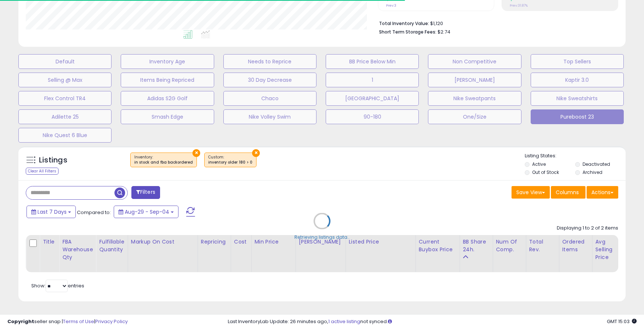 Image resolution: width=644 pixels, height=329 pixels. I want to click on b: Short Term Storage Fees:, so click(408, 32).